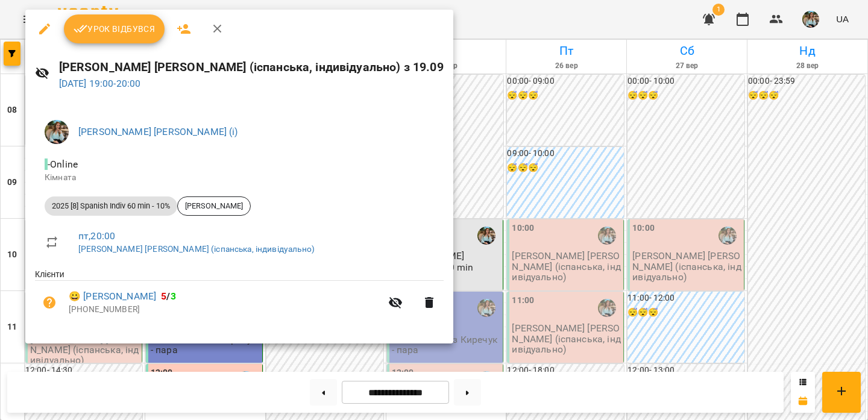  What do you see at coordinates (62, 164) in the screenshot?
I see `span: - Online` at bounding box center [62, 164].